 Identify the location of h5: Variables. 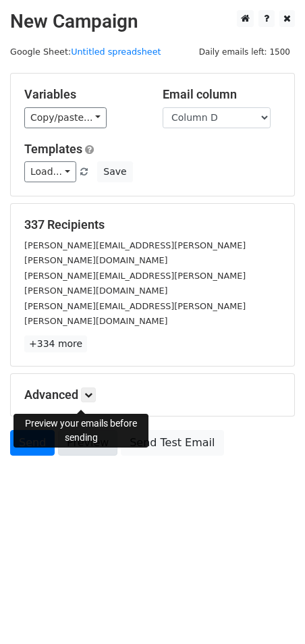
(83, 95).